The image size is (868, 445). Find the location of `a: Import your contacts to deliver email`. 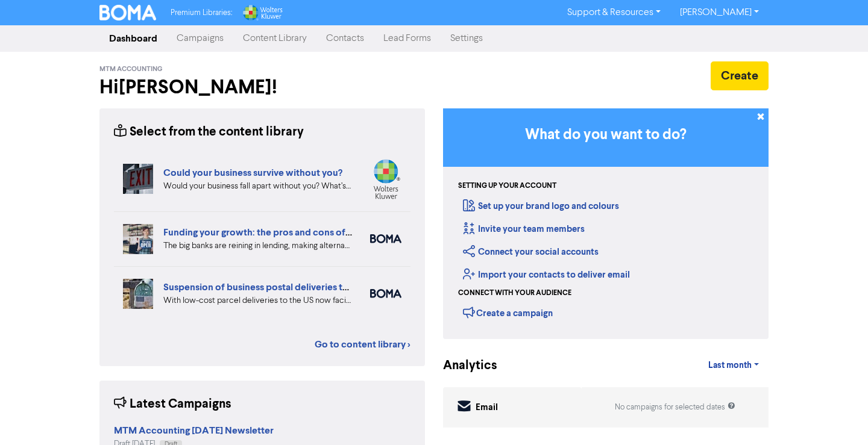

a: Import your contacts to deliver email is located at coordinates (546, 275).